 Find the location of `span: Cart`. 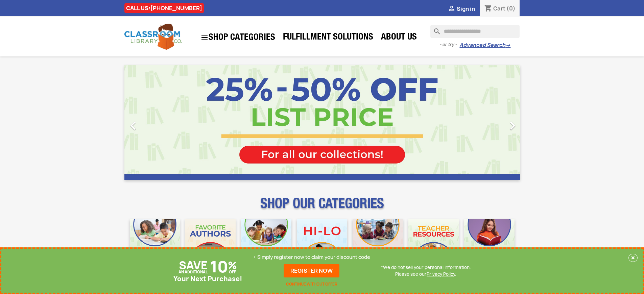

span: Cart is located at coordinates (499, 8).